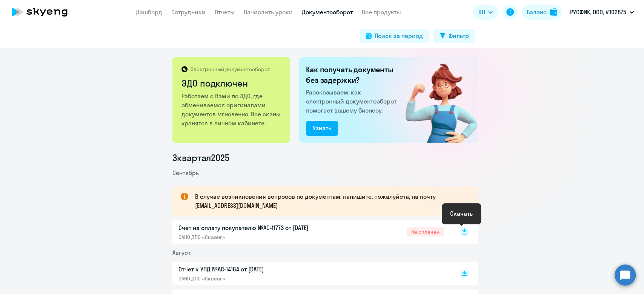  I want to click on span: Август, so click(181, 253).